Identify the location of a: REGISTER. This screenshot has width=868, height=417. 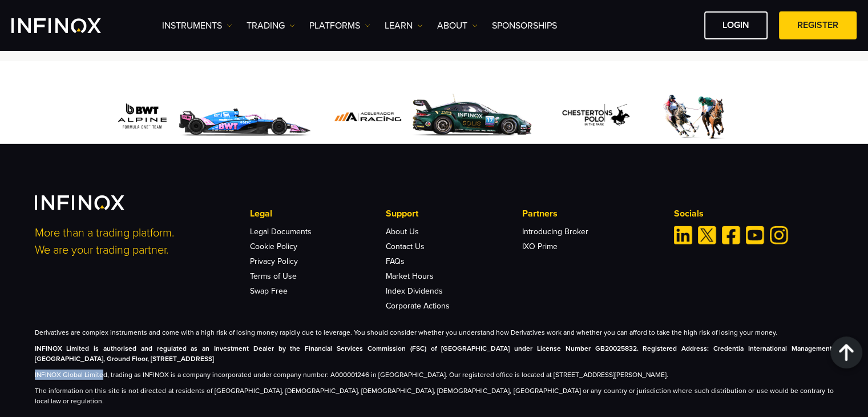
(818, 25).